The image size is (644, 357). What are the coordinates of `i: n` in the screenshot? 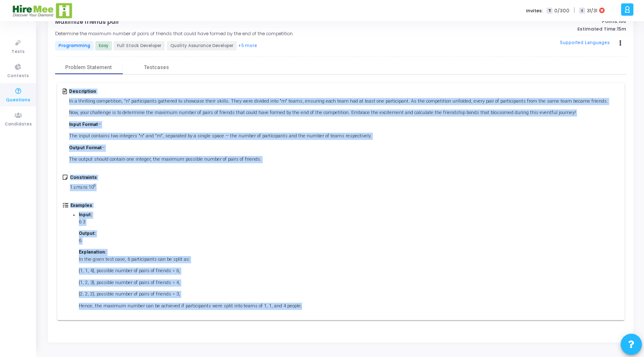 It's located at (84, 187).